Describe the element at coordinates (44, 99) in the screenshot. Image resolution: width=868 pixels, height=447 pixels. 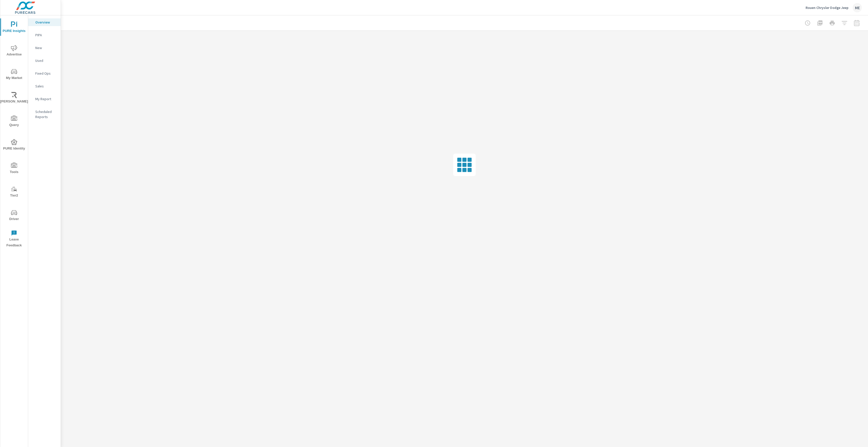
I see `div: My Report` at that location.